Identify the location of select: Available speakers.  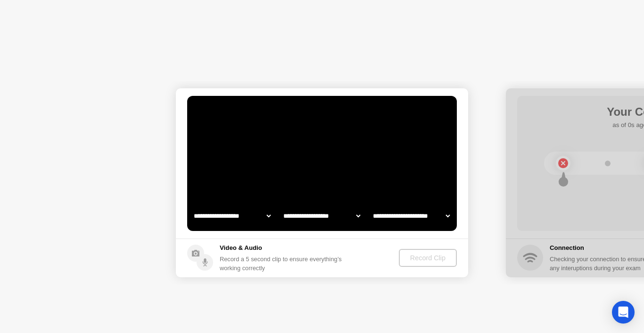
(321, 216).